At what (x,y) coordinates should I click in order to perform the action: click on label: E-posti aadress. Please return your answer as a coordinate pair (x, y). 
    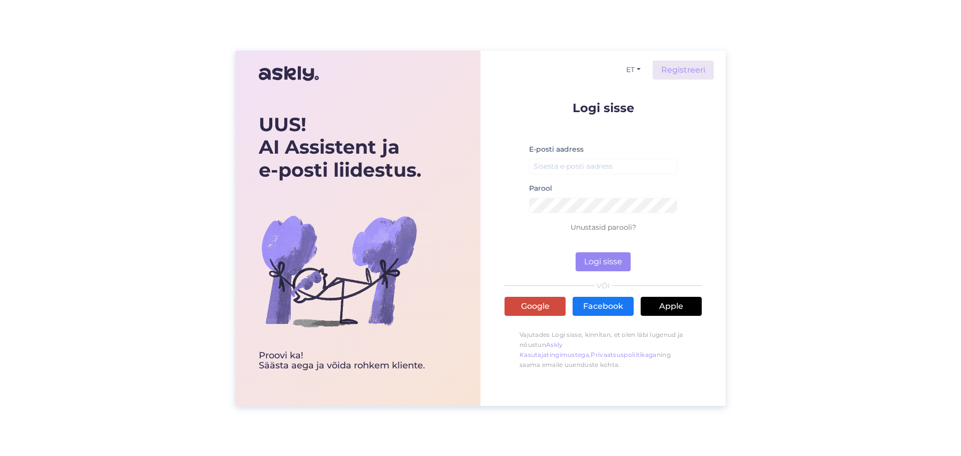
    Looking at the image, I should click on (556, 149).